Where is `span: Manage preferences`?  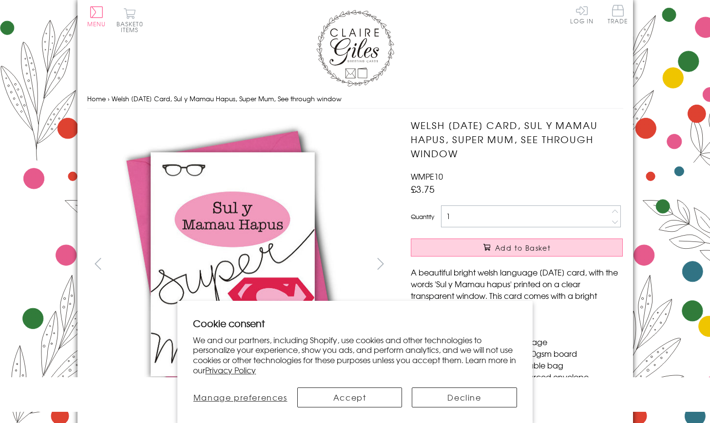
span: Manage preferences is located at coordinates (240, 397).